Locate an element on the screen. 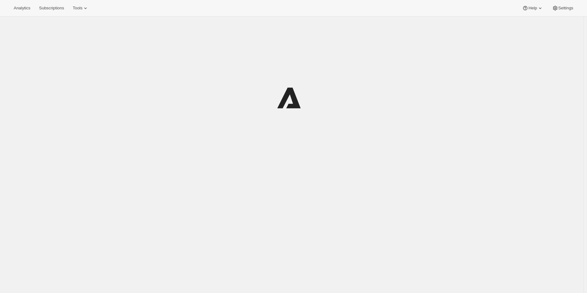 Image resolution: width=587 pixels, height=293 pixels. button: Analytics is located at coordinates (22, 8).